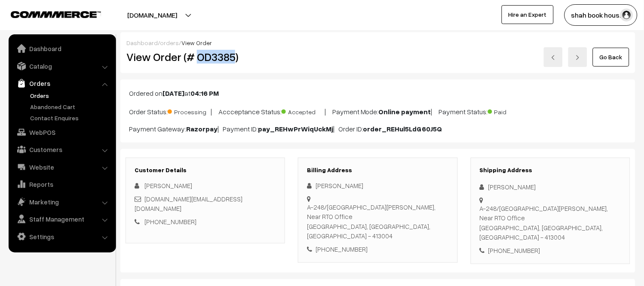  What do you see at coordinates (62, 237) in the screenshot?
I see `a: Settings` at bounding box center [62, 237].